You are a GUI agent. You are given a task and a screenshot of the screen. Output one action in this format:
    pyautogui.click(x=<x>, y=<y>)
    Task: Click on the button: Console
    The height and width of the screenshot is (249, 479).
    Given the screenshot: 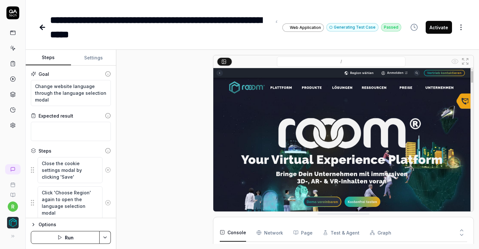 What is the action you would take?
    pyautogui.click(x=233, y=233)
    